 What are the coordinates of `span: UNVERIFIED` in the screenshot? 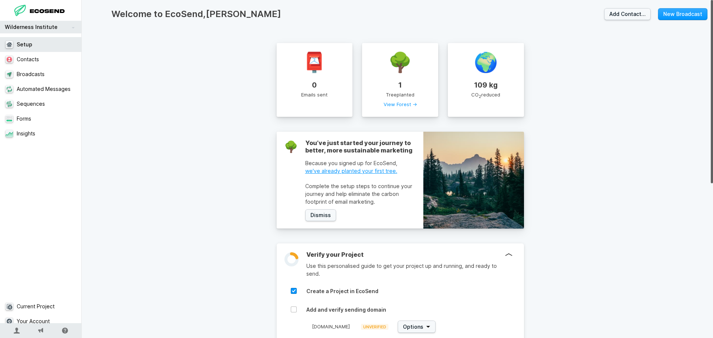 It's located at (374, 327).